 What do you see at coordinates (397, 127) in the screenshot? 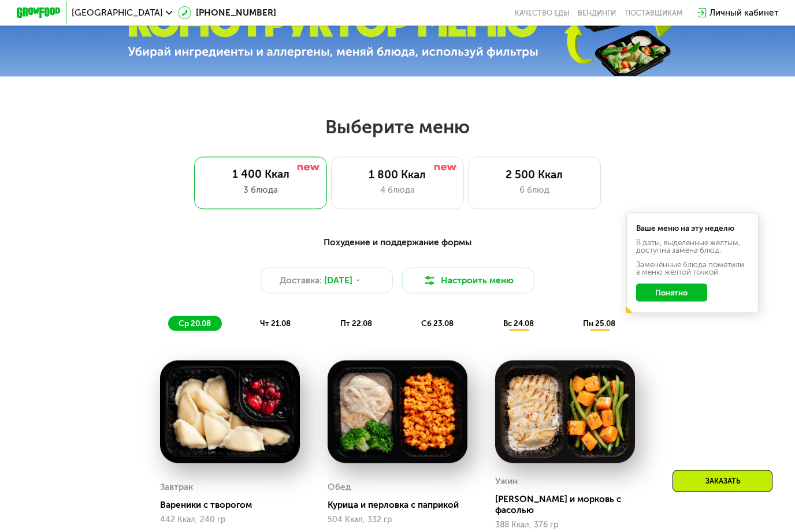
I see `h2: Выберите меню` at bounding box center [397, 127].